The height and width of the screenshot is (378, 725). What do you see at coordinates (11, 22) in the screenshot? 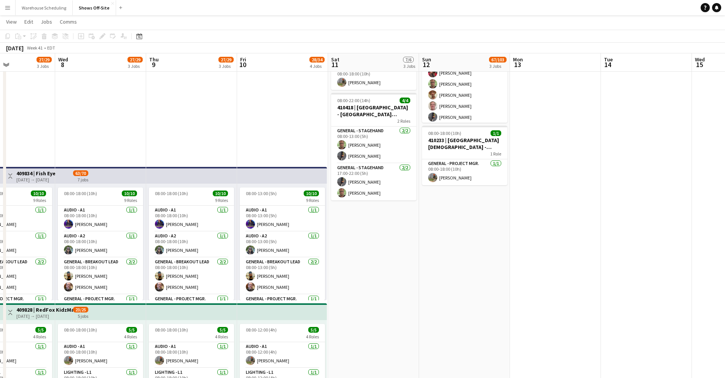
I see `span: View` at bounding box center [11, 22].